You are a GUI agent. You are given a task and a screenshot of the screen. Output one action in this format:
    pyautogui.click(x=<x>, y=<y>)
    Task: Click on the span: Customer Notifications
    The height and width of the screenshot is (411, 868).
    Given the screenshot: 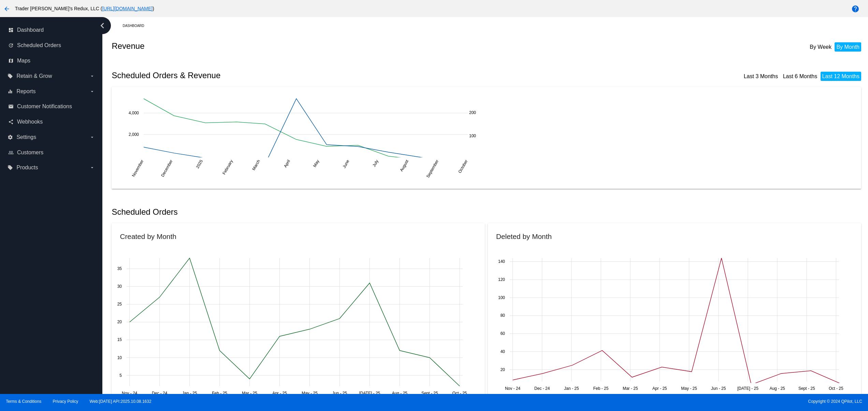 What is the action you would take?
    pyautogui.click(x=45, y=106)
    